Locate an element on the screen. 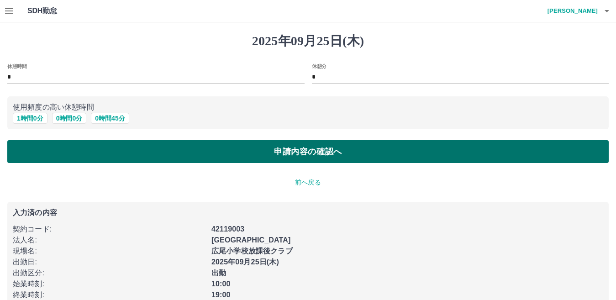 The height and width of the screenshot is (300, 616). p: 法人名 : is located at coordinates (109, 240).